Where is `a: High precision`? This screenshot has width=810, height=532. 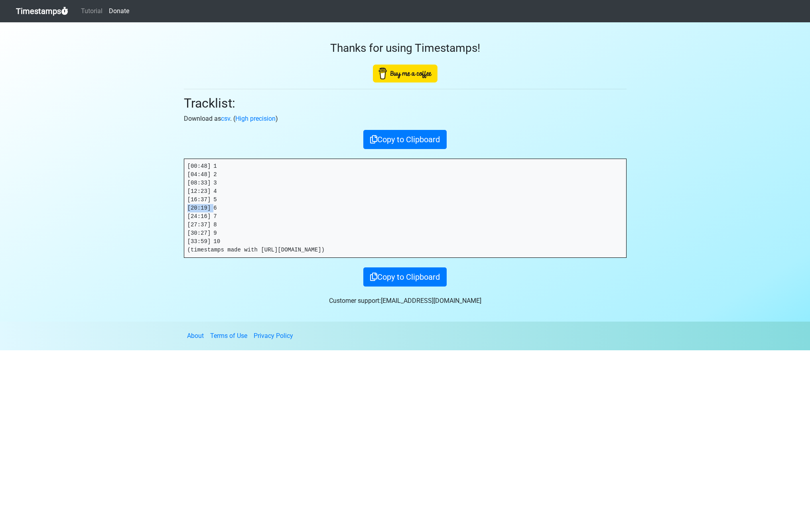
a: High precision is located at coordinates (255, 118).